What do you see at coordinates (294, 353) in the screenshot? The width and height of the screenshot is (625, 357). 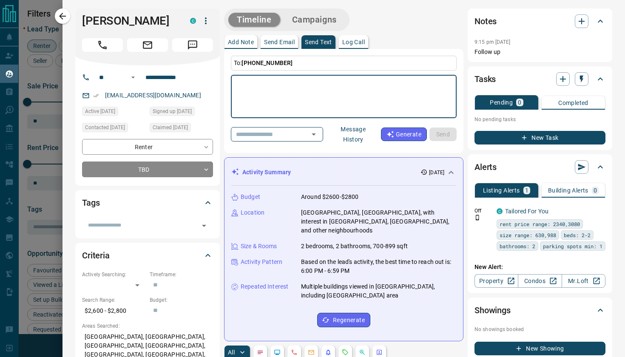 I see `svg: Calls` at bounding box center [294, 353].